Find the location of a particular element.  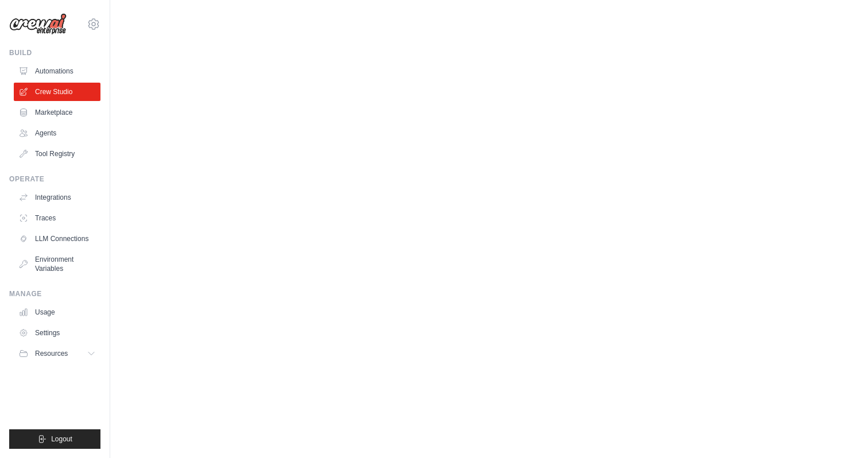

div: Operate is located at coordinates (54, 179).